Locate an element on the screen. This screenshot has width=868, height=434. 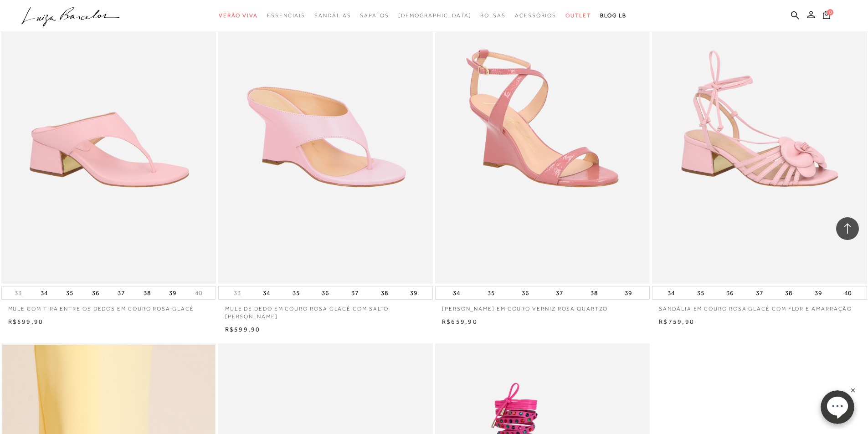
span: Verão Viva is located at coordinates (238, 15).